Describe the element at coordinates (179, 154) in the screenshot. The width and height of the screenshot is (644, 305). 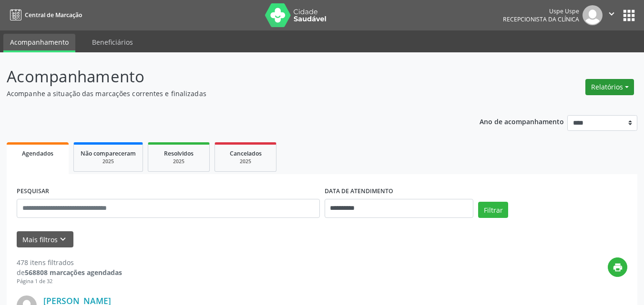
I see `span: Resolvidos` at that location.